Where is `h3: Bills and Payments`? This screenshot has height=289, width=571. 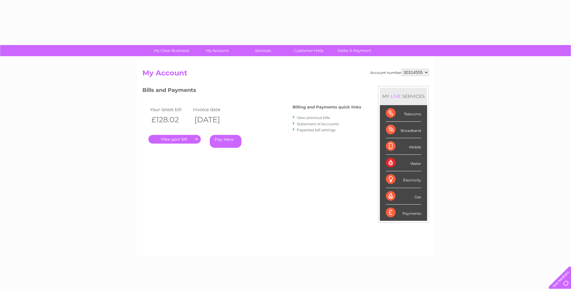 h3: Bills and Payments is located at coordinates (252, 91).